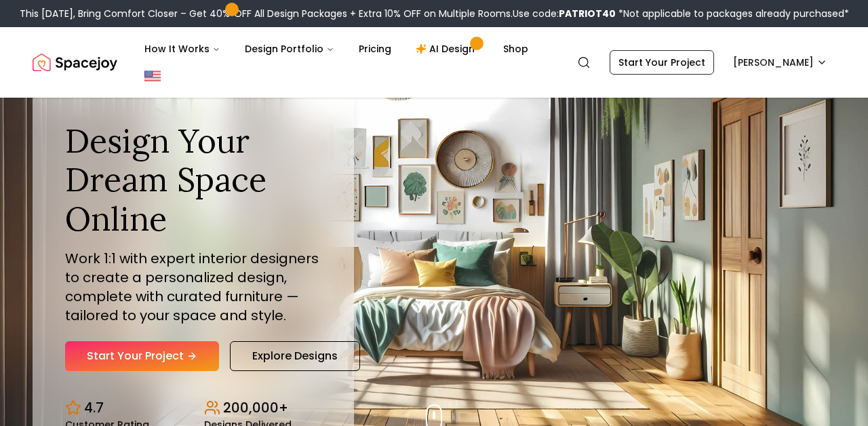  What do you see at coordinates (295, 356) in the screenshot?
I see `a: Explore Designs` at bounding box center [295, 356].